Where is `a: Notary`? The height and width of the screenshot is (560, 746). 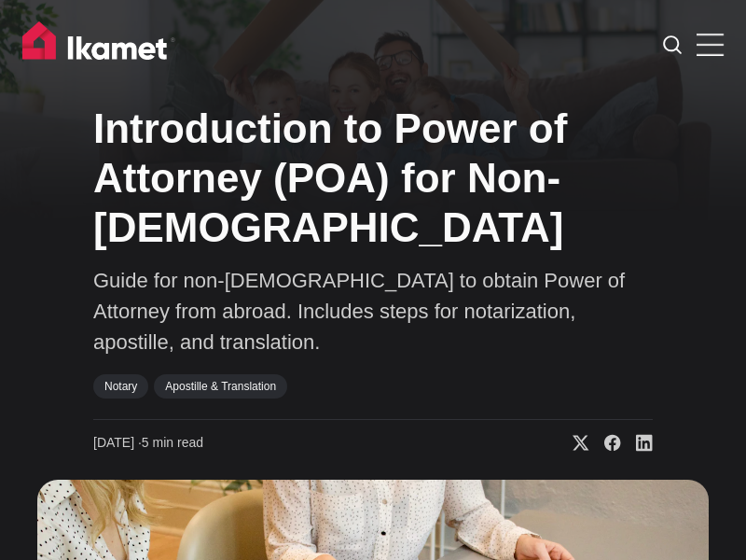 a: Notary is located at coordinates (121, 386).